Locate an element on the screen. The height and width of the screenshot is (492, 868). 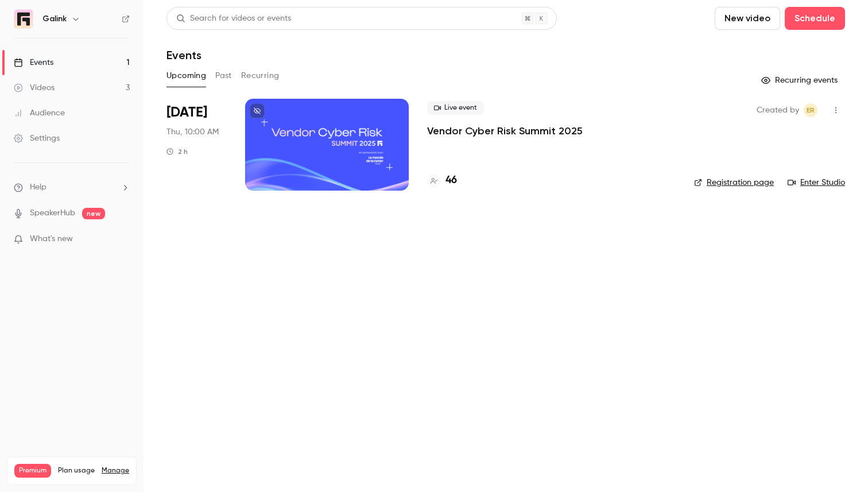
div: Videos is located at coordinates (34, 88).